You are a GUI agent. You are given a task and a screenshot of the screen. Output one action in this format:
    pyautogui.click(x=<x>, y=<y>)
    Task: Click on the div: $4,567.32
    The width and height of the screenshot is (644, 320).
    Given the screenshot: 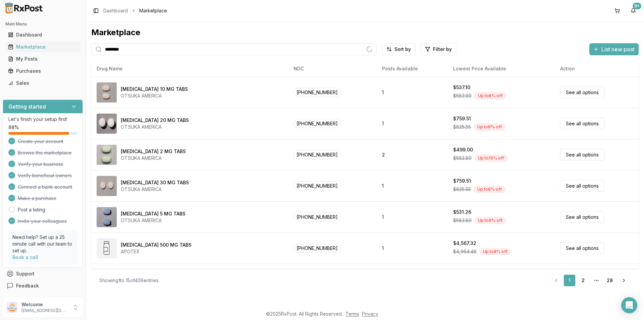 What is the action you would take?
    pyautogui.click(x=465, y=243)
    